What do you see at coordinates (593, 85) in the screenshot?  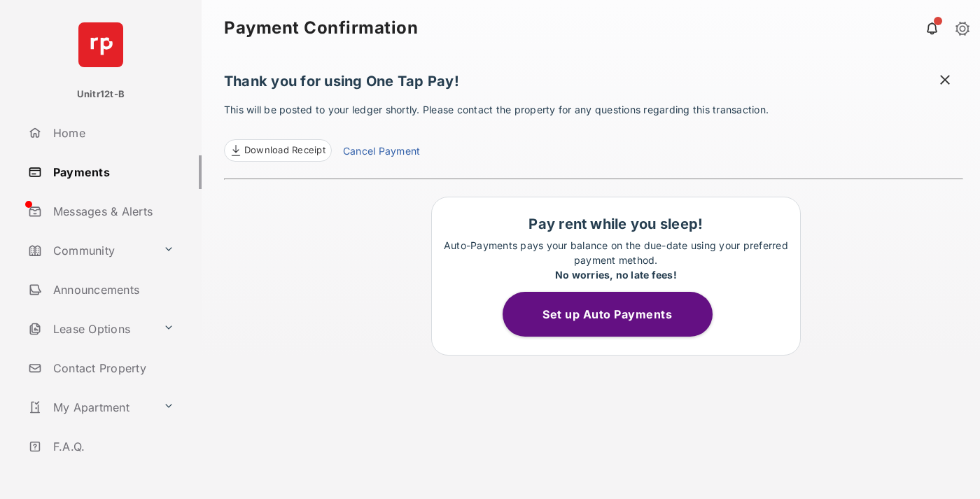 I see `h1: Thank you for using One Tap Pay!` at bounding box center [593, 85].